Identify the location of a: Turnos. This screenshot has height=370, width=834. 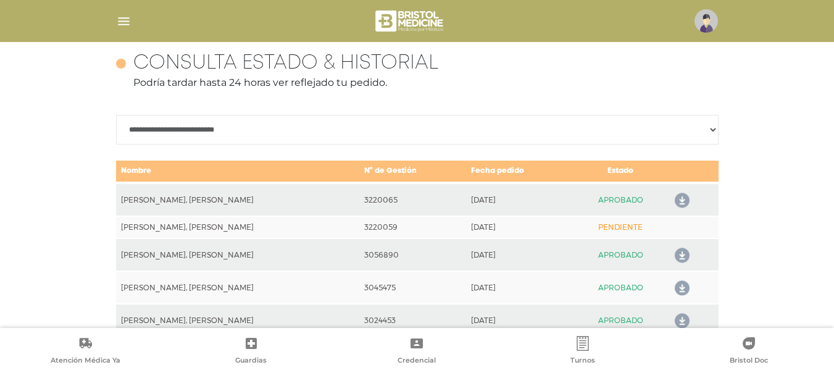
(583, 351).